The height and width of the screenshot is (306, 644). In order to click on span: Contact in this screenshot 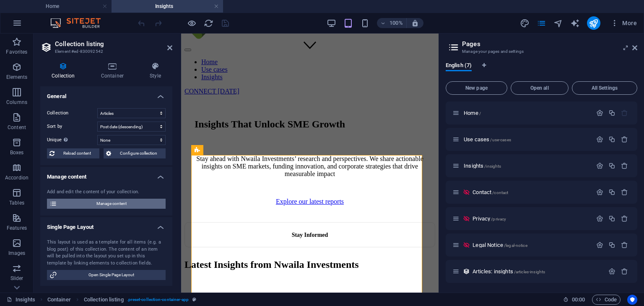, I will do `click(490, 192)`.